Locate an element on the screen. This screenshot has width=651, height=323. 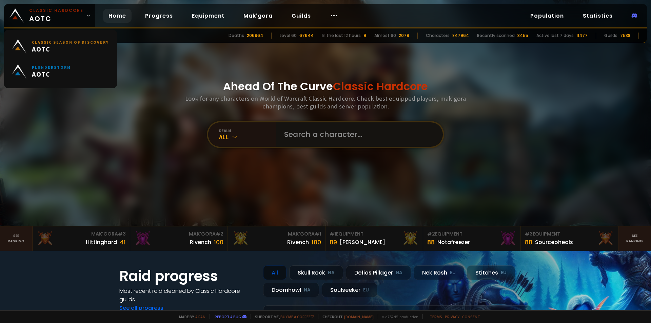
div: Skull Rock is located at coordinates (316, 273).